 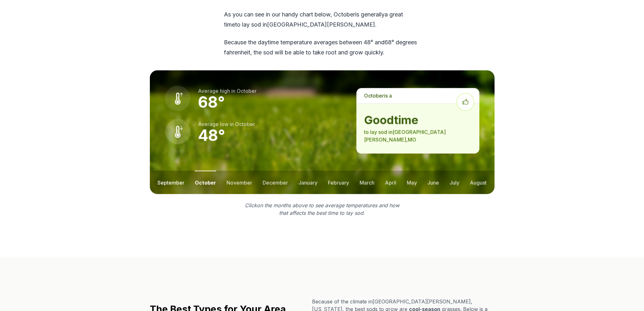 I want to click on strong: good time, so click(x=418, y=120).